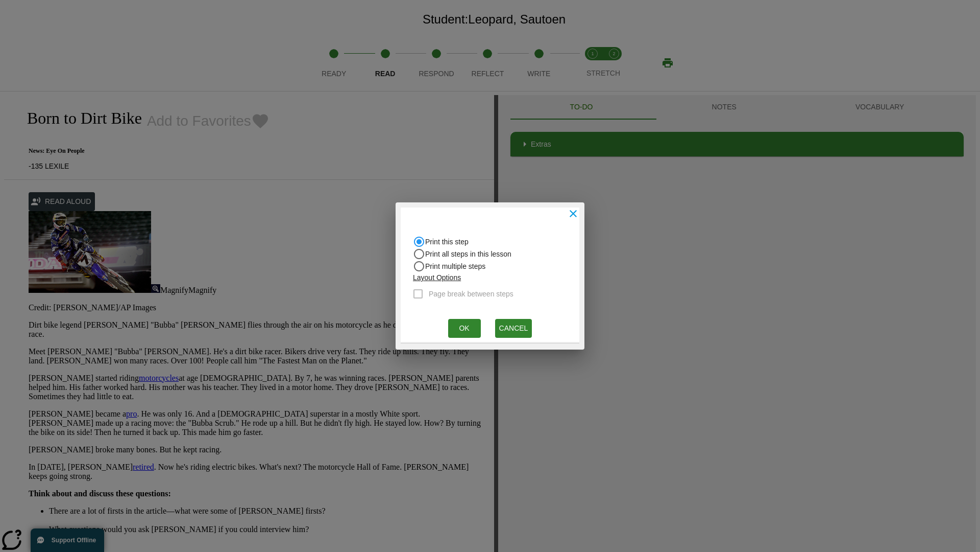  What do you see at coordinates (472, 294) in the screenshot?
I see `span: Page break between steps` at bounding box center [472, 294].